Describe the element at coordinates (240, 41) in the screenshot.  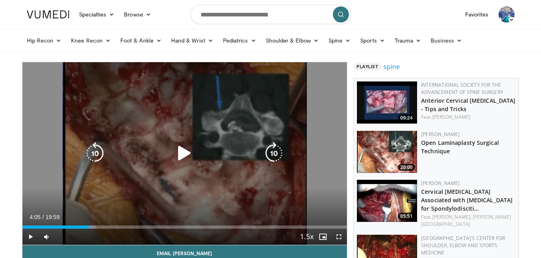
I see `a: Pediatrics` at that location.